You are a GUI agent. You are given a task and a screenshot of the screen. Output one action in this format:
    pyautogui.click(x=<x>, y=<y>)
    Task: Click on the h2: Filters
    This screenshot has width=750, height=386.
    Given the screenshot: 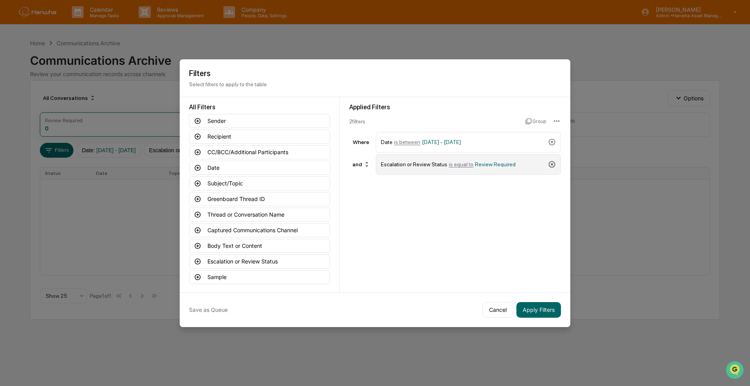 What is the action you would take?
    pyautogui.click(x=375, y=73)
    